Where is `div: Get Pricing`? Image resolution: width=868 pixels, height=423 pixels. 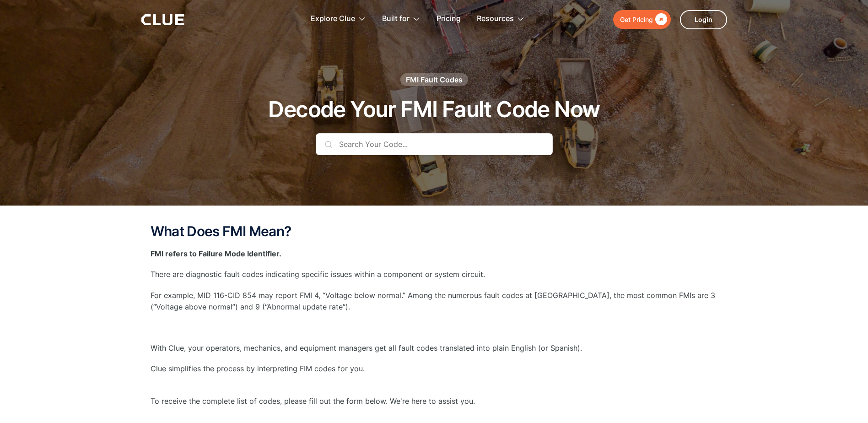 div: Get Pricing is located at coordinates (637, 19).